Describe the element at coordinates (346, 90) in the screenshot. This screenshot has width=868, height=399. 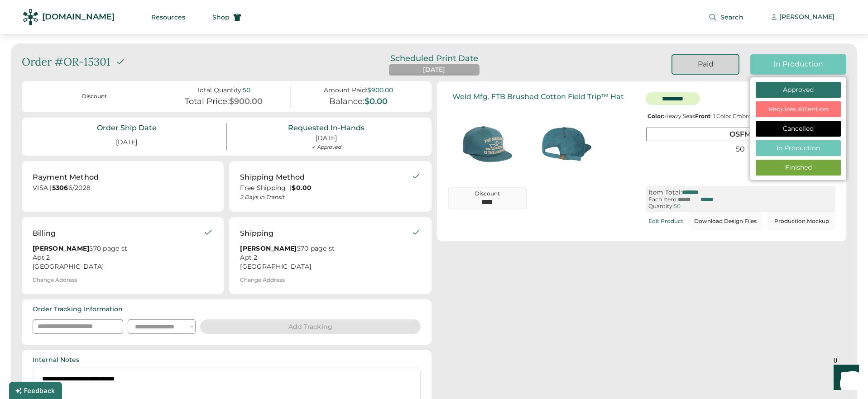
I see `div: Amount Paid:` at that location.